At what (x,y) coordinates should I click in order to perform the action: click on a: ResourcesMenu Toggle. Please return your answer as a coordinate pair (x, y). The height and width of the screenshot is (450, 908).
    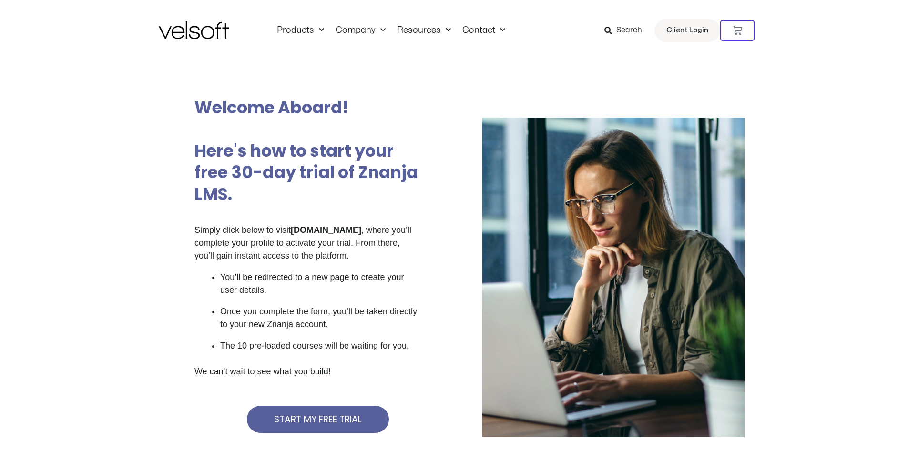
    Looking at the image, I should click on (424, 31).